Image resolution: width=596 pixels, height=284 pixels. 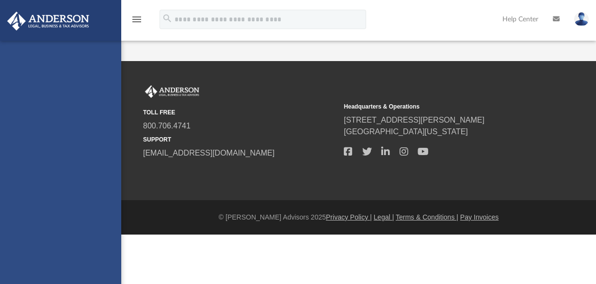 I want to click on a: Pay Invoices, so click(x=479, y=217).